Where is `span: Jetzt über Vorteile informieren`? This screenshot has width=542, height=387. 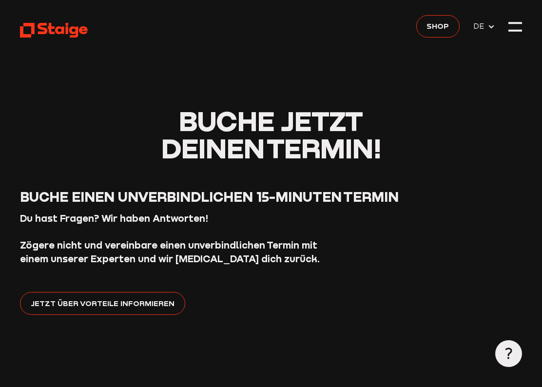 span: Jetzt über Vorteile informieren is located at coordinates (102, 303).